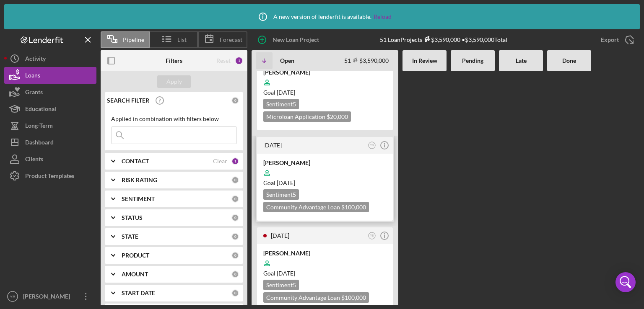 The height and width of the screenshot is (309, 644). What do you see at coordinates (473, 61) in the screenshot?
I see `b: Pending` at bounding box center [473, 61].